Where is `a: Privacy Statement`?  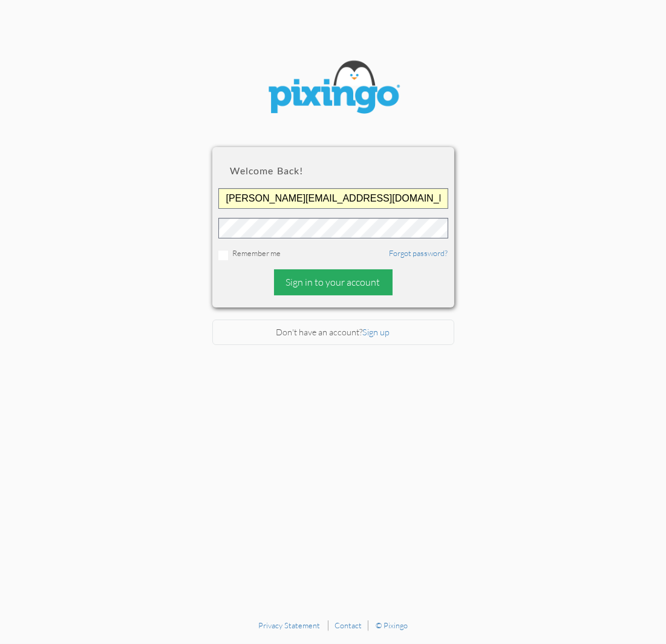 a: Privacy Statement is located at coordinates (289, 625).